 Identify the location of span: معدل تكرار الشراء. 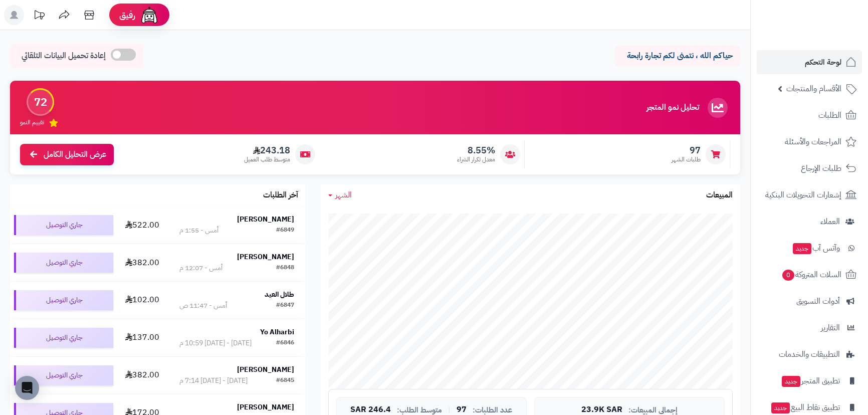
(476, 160).